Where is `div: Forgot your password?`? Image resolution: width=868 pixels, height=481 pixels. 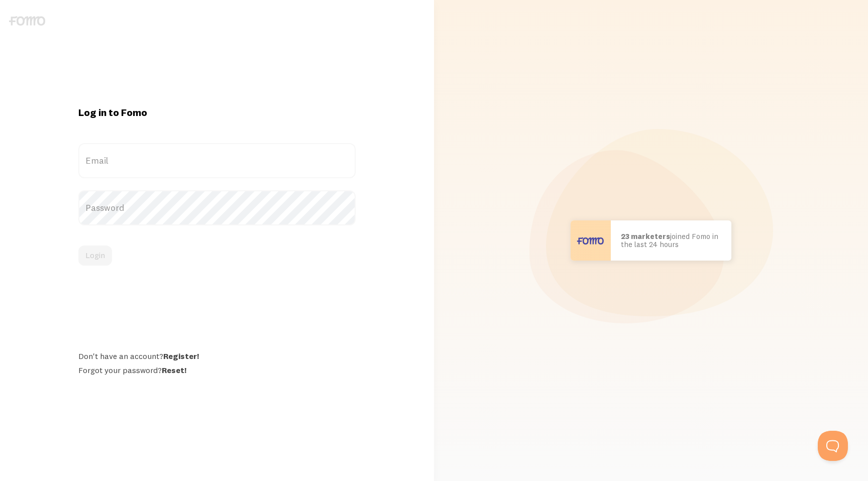 div: Forgot your password? is located at coordinates (217, 370).